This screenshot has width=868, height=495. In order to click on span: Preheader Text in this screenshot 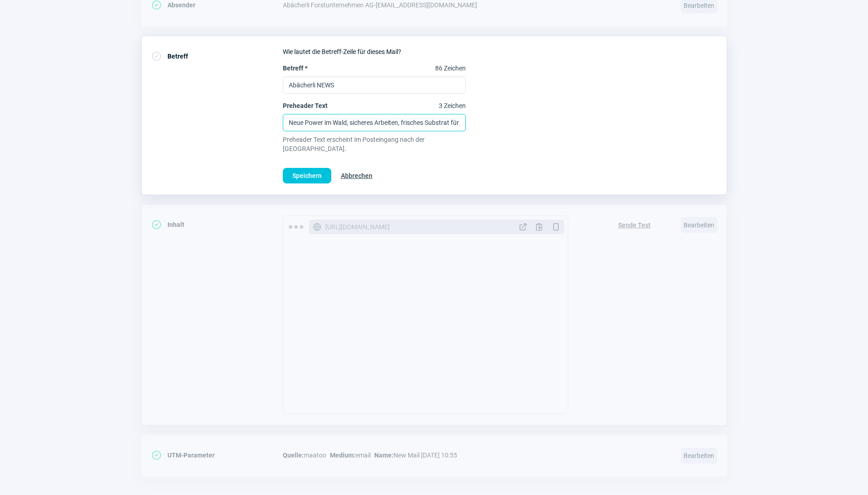, I will do `click(305, 106)`.